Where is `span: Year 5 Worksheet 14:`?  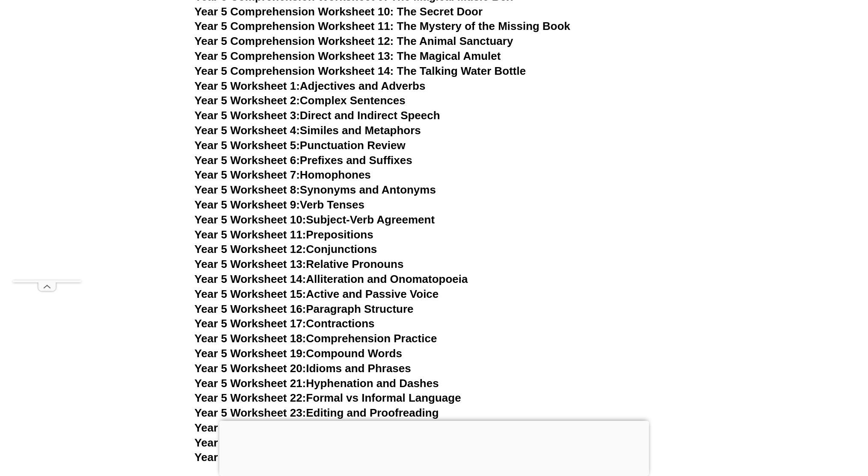
span: Year 5 Worksheet 14: is located at coordinates (250, 280).